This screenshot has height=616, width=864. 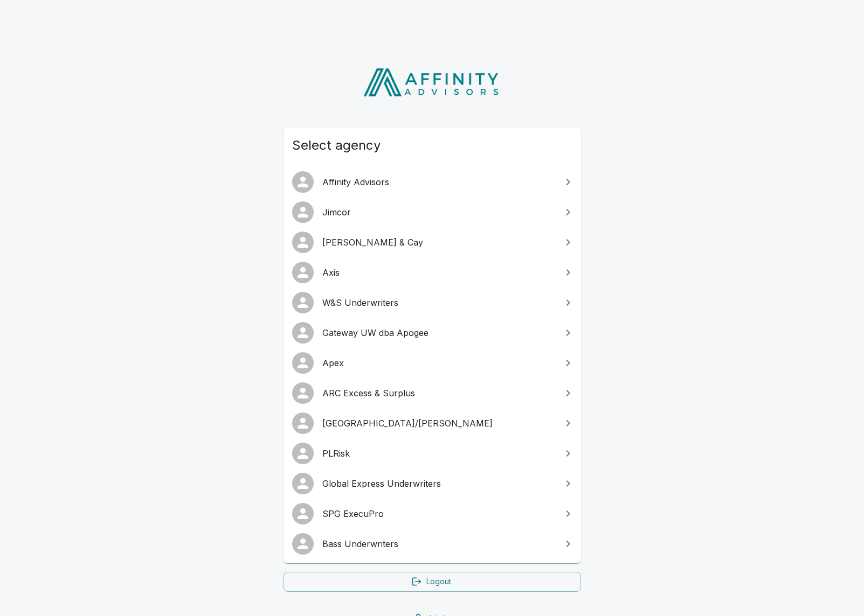 What do you see at coordinates (432, 393) in the screenshot?
I see `a: ARC Excess & Surplus` at bounding box center [432, 393].